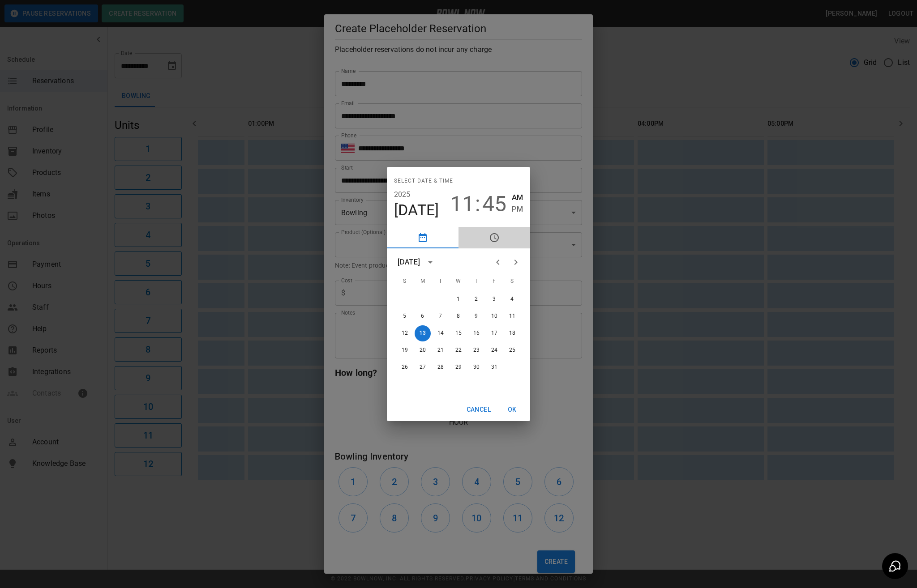 The height and width of the screenshot is (588, 917). I want to click on span: Thursday, so click(476, 282).